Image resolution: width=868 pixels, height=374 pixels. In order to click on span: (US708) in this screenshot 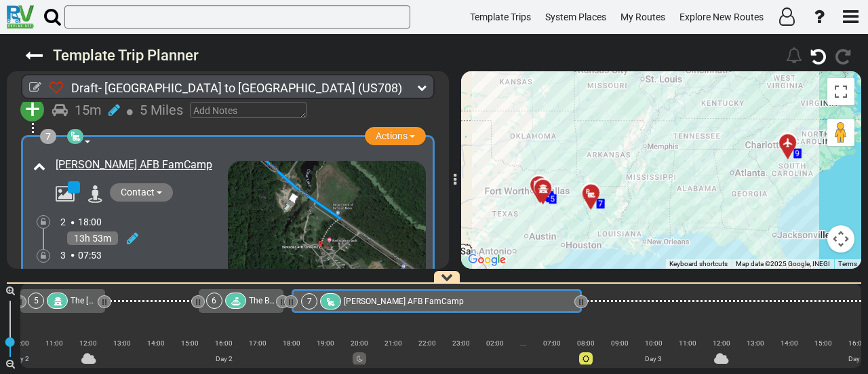, I will do `click(380, 88)`.